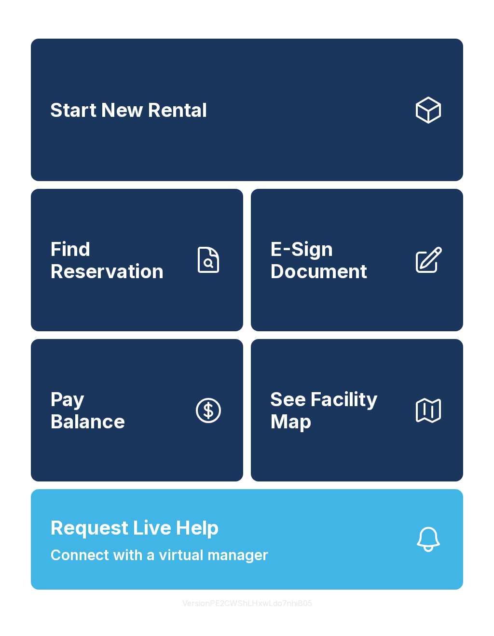 This screenshot has width=494, height=636. What do you see at coordinates (247, 539) in the screenshot?
I see `button: Request Live HelpConnect with a virtual manager` at bounding box center [247, 539].